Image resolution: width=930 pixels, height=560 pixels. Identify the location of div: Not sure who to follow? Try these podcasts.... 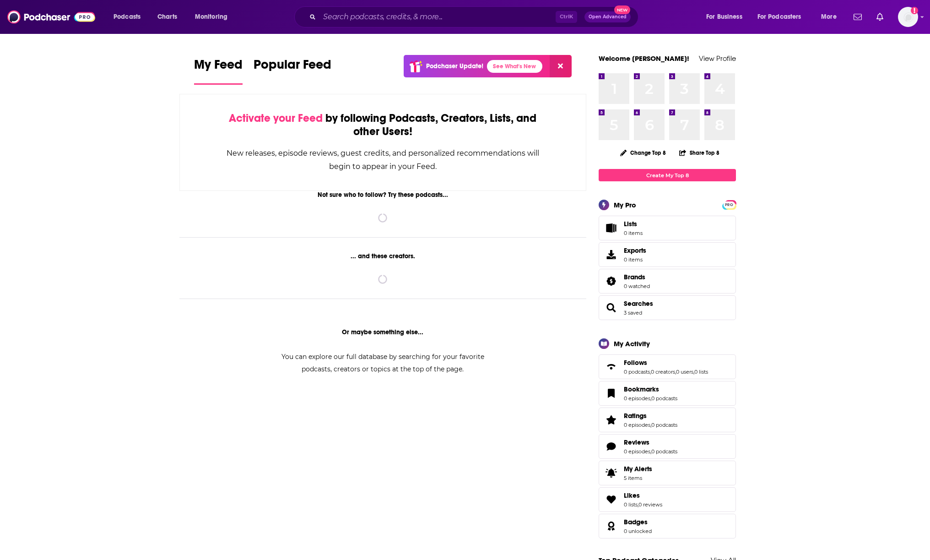
(383, 195).